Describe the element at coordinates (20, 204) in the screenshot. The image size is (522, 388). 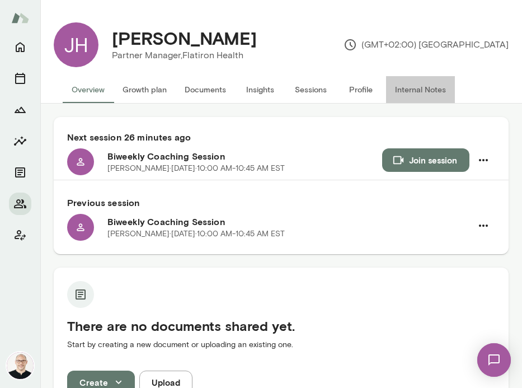
I see `button: Members` at that location.